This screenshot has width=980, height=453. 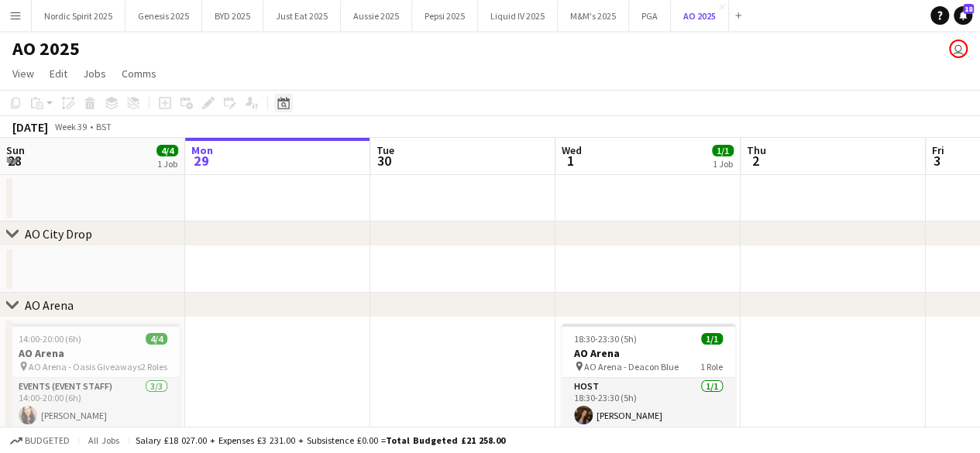 What do you see at coordinates (712, 366) in the screenshot?
I see `span: 1 Role` at bounding box center [712, 366].